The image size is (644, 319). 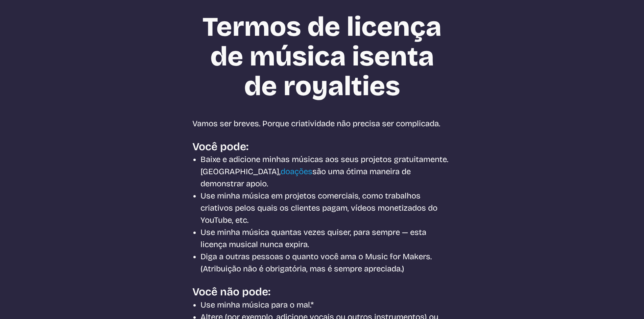 I want to click on a: doações, so click(x=296, y=171).